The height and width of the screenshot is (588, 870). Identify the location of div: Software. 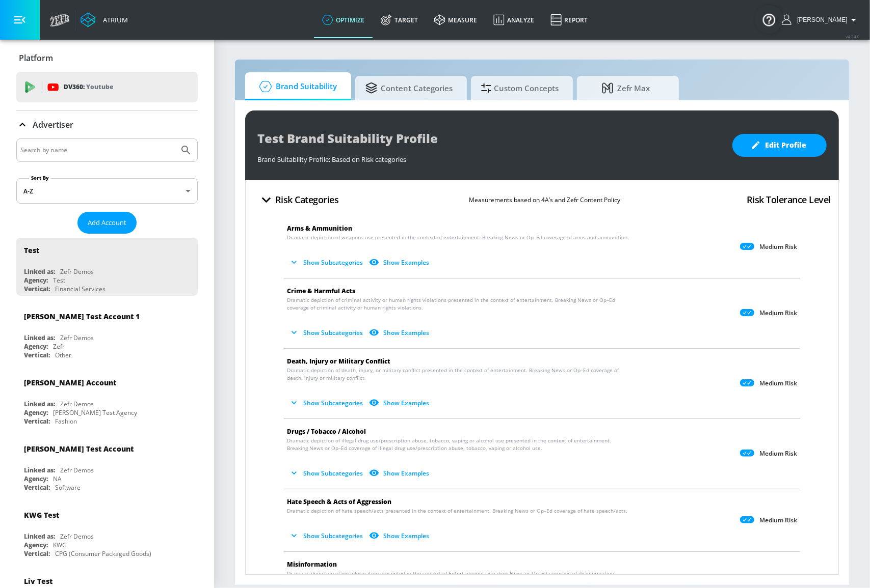
(67, 488).